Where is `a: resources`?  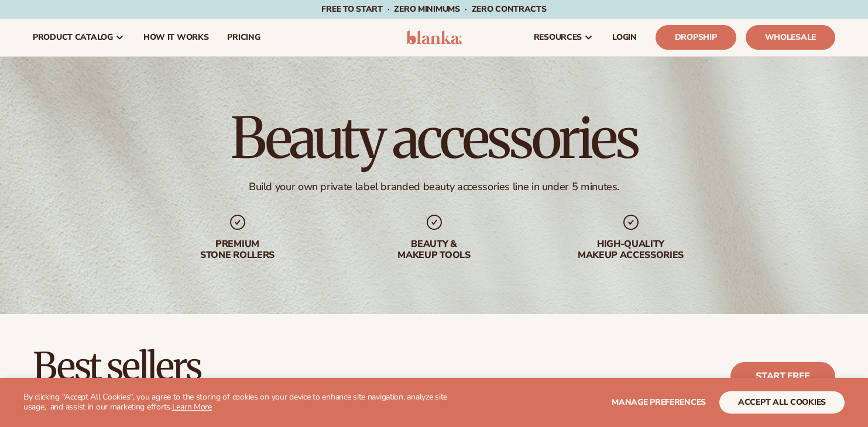 a: resources is located at coordinates (564, 38).